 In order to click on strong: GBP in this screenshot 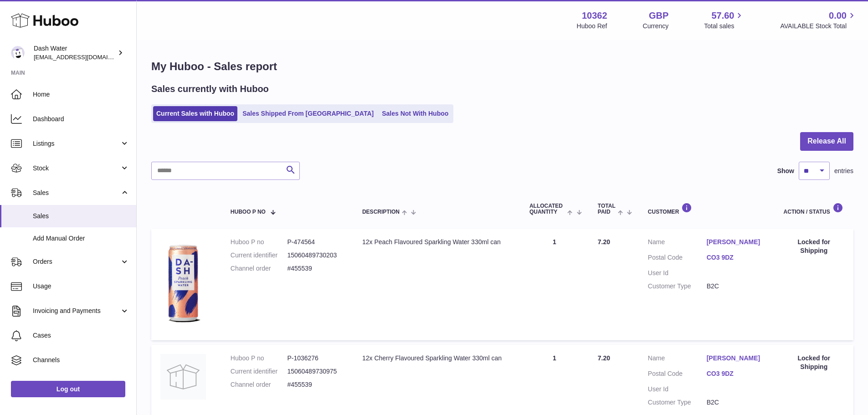, I will do `click(659, 16)`.